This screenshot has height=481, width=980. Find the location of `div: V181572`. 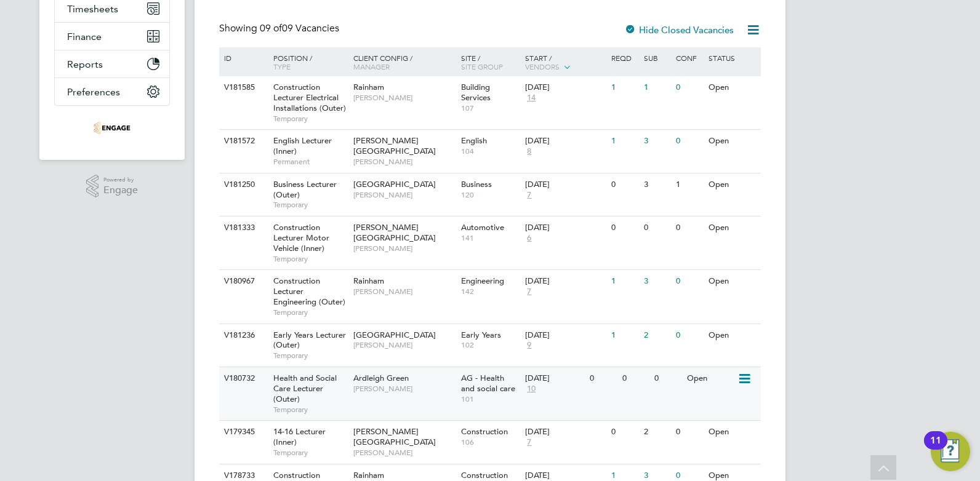

div: V181572 is located at coordinates (243, 141).